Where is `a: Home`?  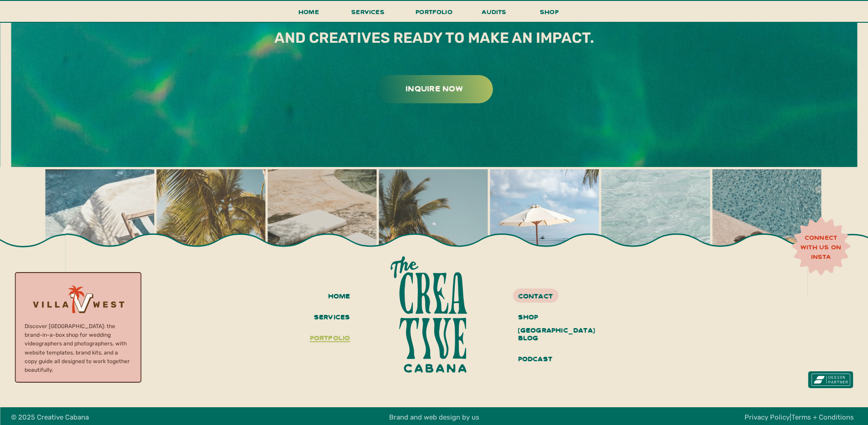 a: Home is located at coordinates (309, 14).